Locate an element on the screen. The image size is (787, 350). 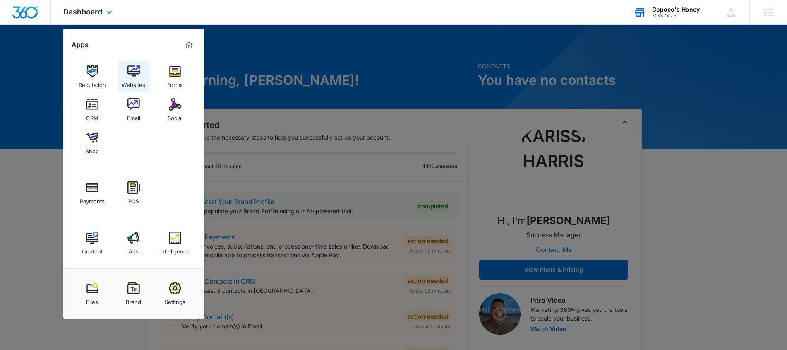
a: Settings is located at coordinates (175, 294).